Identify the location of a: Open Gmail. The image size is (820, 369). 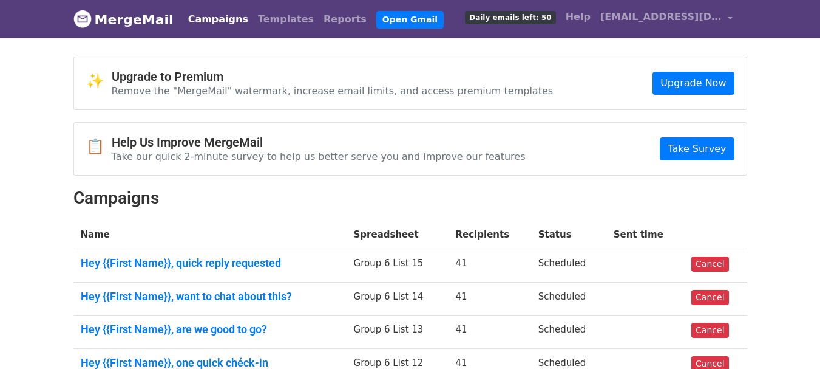
(410, 19).